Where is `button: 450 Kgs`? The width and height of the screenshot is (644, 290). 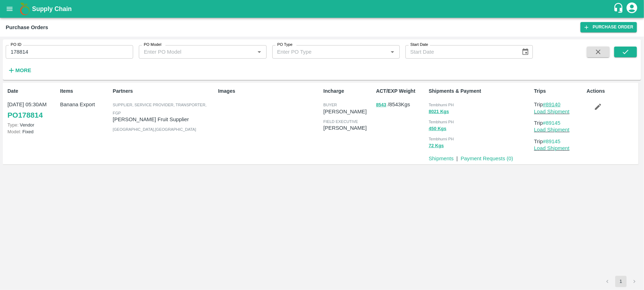 button: 450 Kgs is located at coordinates (438, 129).